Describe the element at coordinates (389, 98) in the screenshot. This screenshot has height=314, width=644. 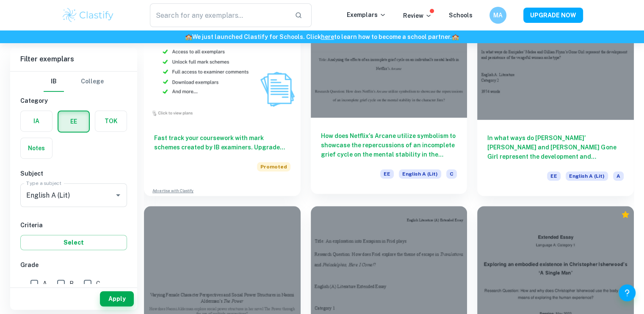
I see `a: How does Netflix's Arcane utilize symbolism to showcase the repercussions of an incomplete grief ...` at that location.